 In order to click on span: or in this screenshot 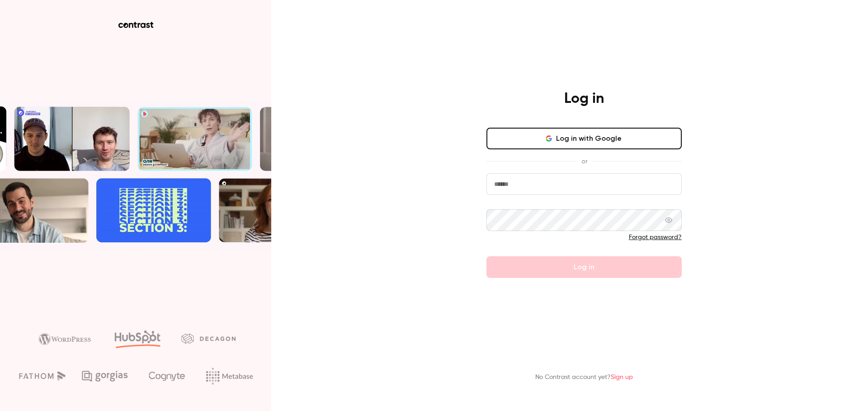, I will do `click(584, 161)`.